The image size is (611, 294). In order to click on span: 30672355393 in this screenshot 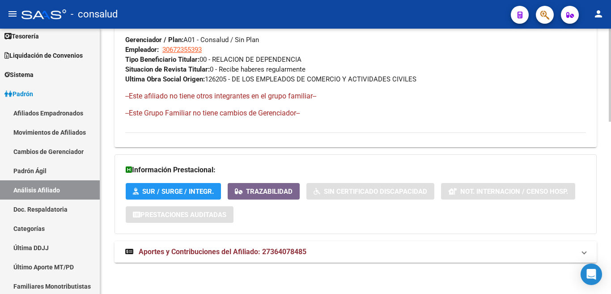, I will do `click(182, 50)`.